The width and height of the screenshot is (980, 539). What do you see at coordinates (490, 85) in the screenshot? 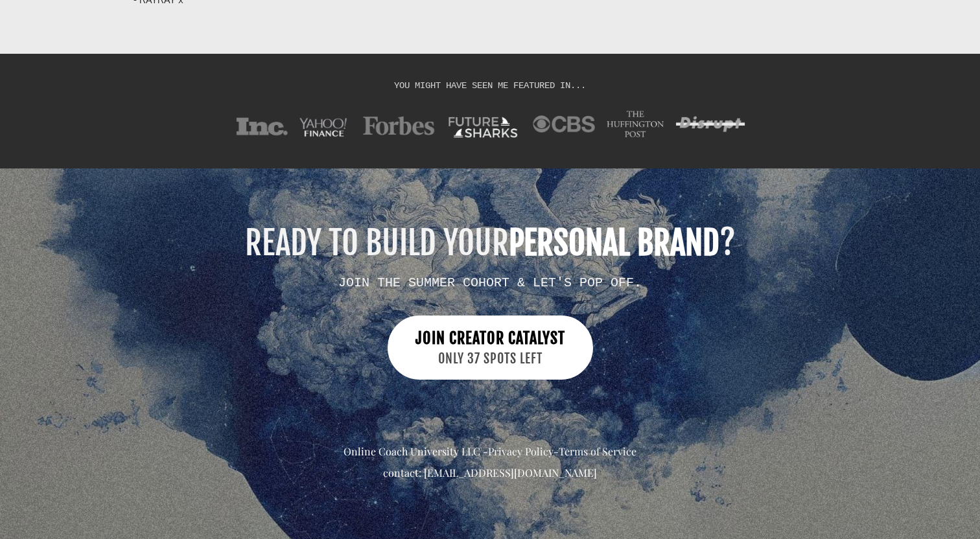
I see `h1: YOU MIGHT HAVE SEEN ME FEATURED IN...` at bounding box center [490, 85].